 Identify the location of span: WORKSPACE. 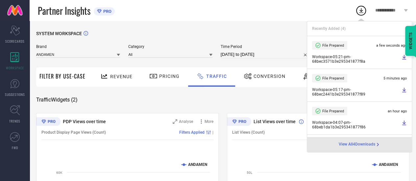
(15, 68).